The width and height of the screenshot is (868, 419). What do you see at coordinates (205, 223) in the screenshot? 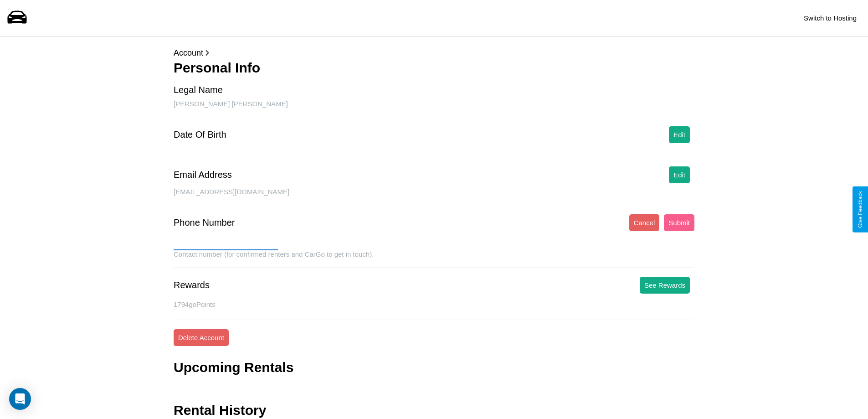
I see `div: Phone Number` at bounding box center [205, 223].